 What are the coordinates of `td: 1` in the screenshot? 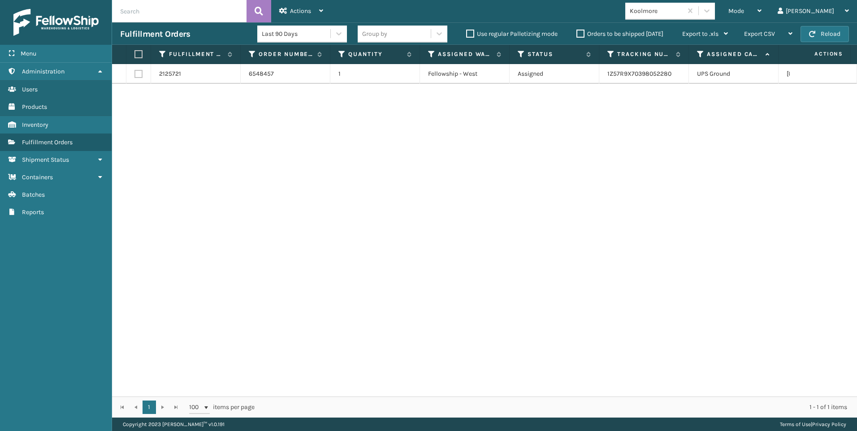 It's located at (375, 74).